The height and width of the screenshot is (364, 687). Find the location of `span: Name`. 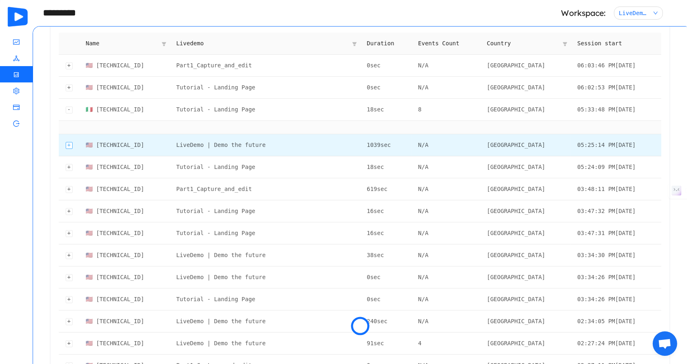

span: Name is located at coordinates (93, 43).